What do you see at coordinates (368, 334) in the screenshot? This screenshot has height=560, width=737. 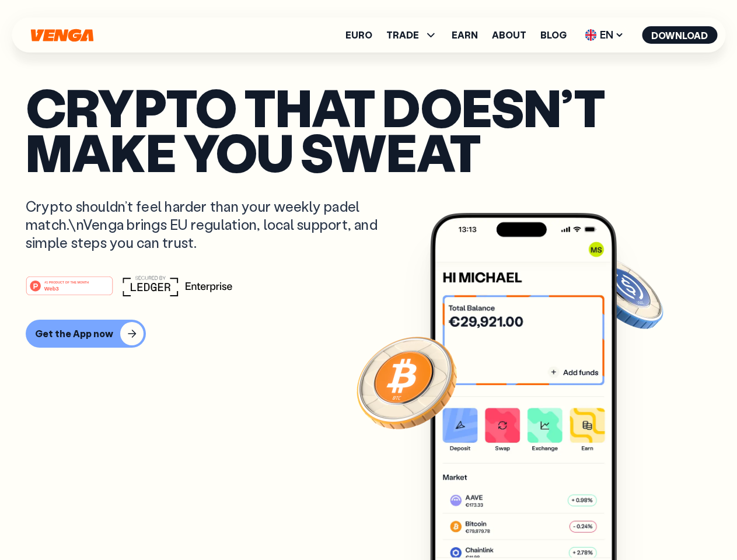 I see `a: Get the App now` at bounding box center [368, 334].